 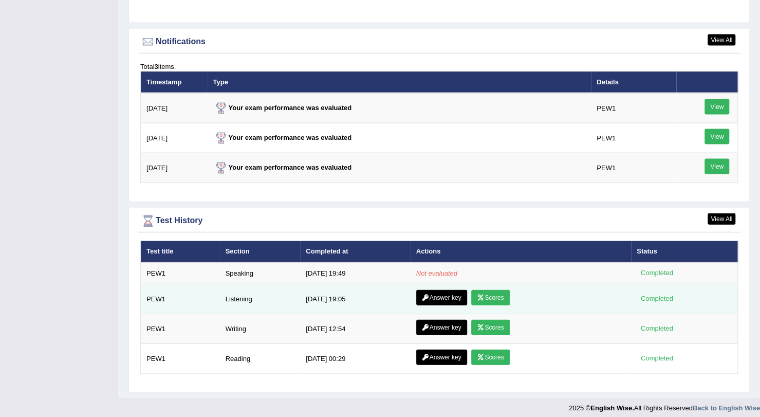 I want to click on div: 2025 © All Rights Reserved, so click(x=664, y=405).